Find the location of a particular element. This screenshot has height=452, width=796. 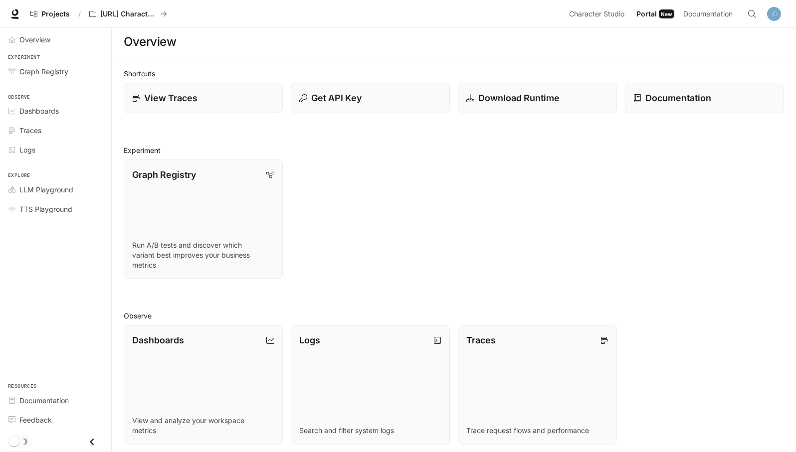

span: Feedback is located at coordinates (35, 420).